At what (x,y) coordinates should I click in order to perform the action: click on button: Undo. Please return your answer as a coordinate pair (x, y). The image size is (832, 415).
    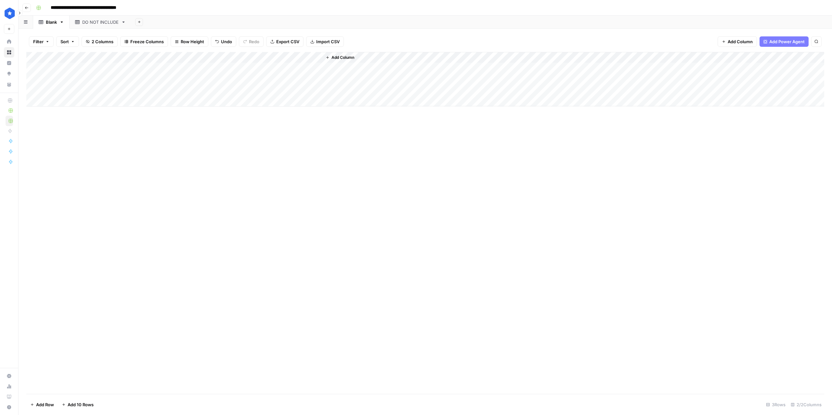
    Looking at the image, I should click on (224, 42).